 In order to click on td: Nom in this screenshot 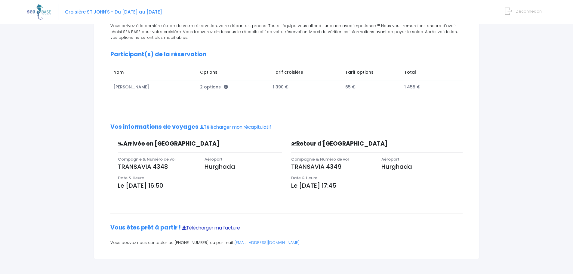, I will do `click(154, 73)`.